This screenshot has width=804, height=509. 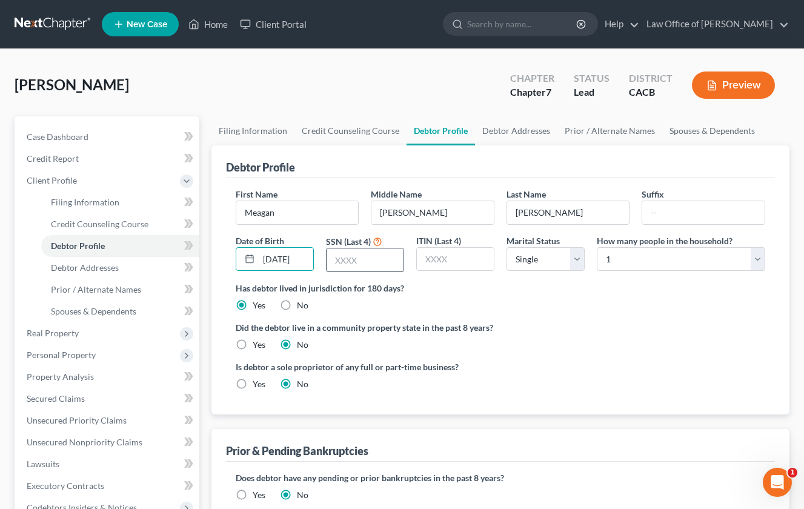 I want to click on span: Real Property, so click(x=53, y=333).